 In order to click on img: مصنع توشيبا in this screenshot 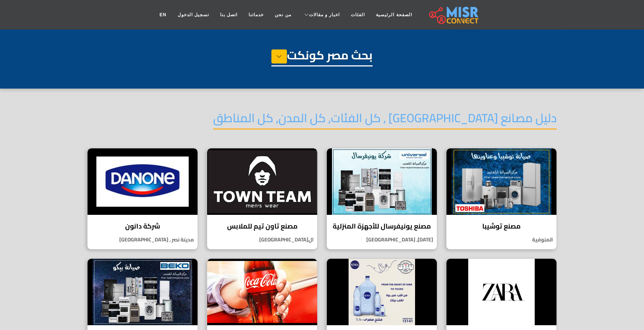, I will do `click(501, 181)`.